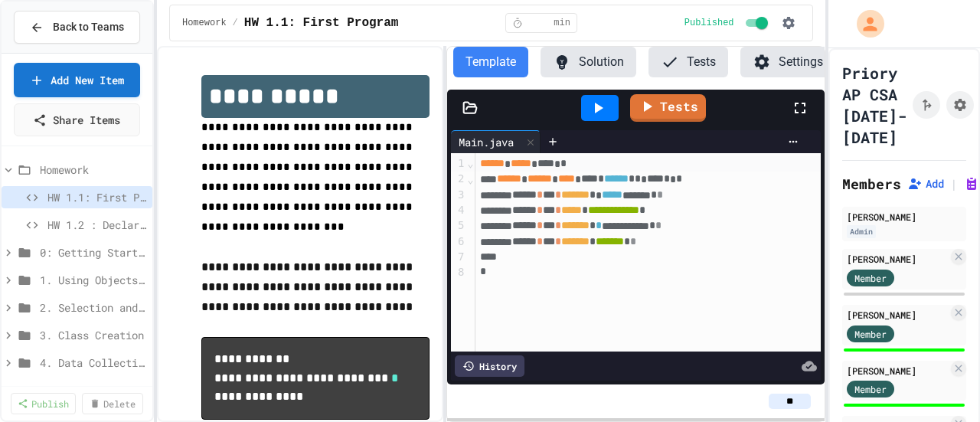  What do you see at coordinates (788, 62) in the screenshot?
I see `button: Settings` at bounding box center [788, 62].